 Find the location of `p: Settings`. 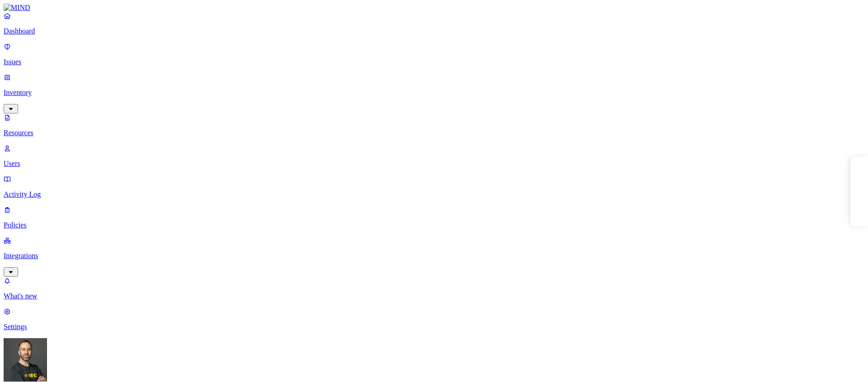

p: Settings is located at coordinates (434, 327).